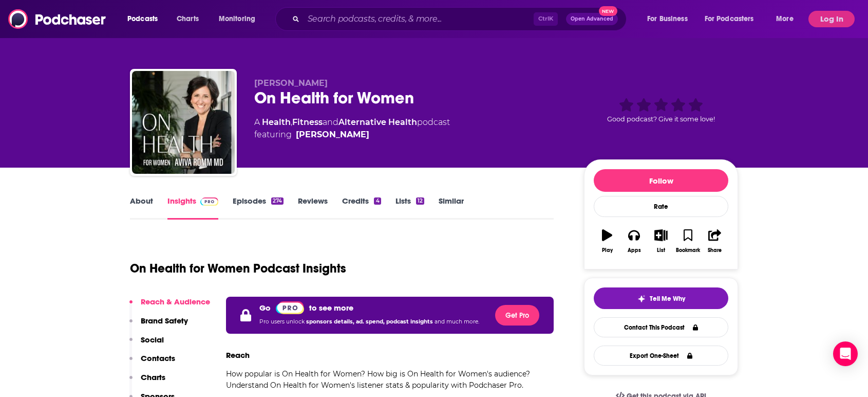 Image resolution: width=868 pixels, height=397 pixels. Describe the element at coordinates (147, 381) in the screenshot. I see `button: Charts` at that location.